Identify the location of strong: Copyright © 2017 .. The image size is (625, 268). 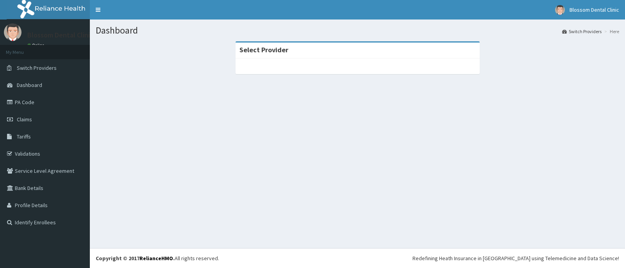
(135, 259).